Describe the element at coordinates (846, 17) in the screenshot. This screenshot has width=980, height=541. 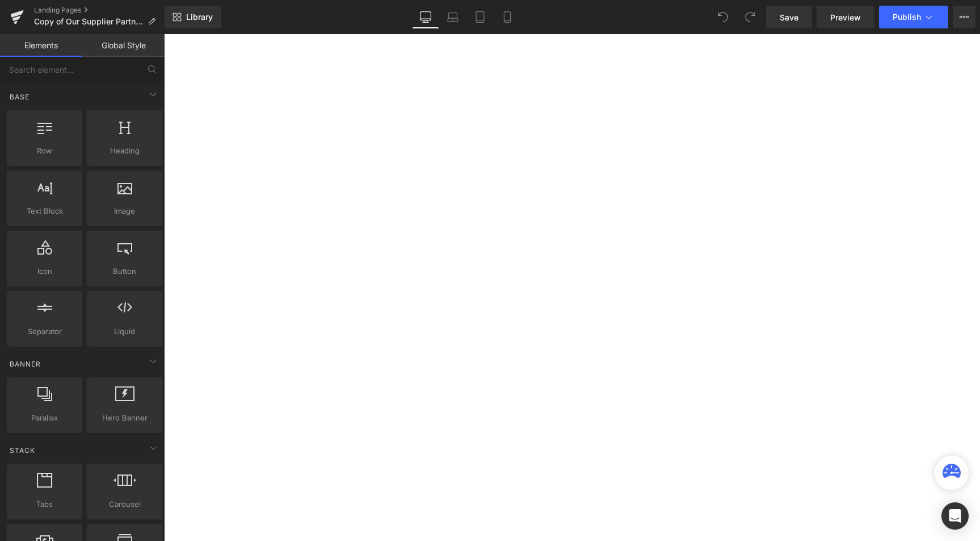
I see `span: Preview` at that location.